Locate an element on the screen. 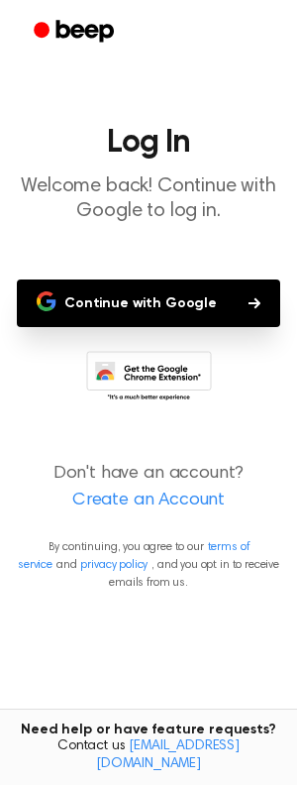 The image size is (297, 785). a: privacy policy is located at coordinates (114, 565).